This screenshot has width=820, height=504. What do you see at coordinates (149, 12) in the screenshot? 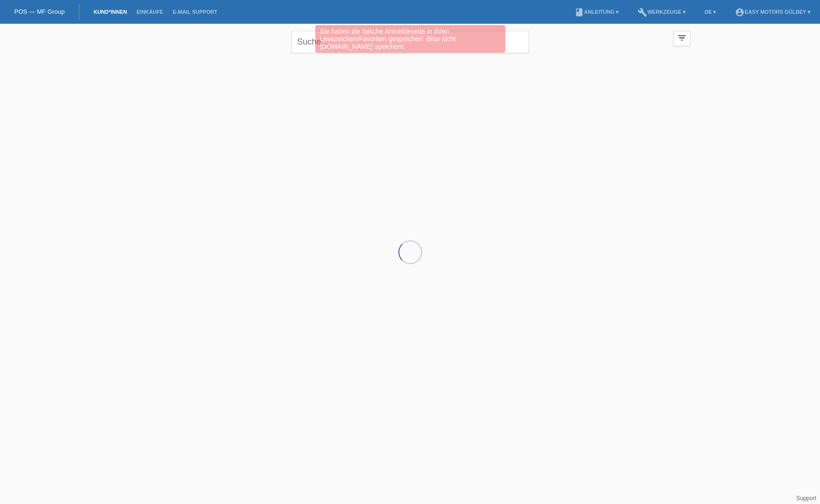
I see `a: Einkäufe` at bounding box center [149, 12].